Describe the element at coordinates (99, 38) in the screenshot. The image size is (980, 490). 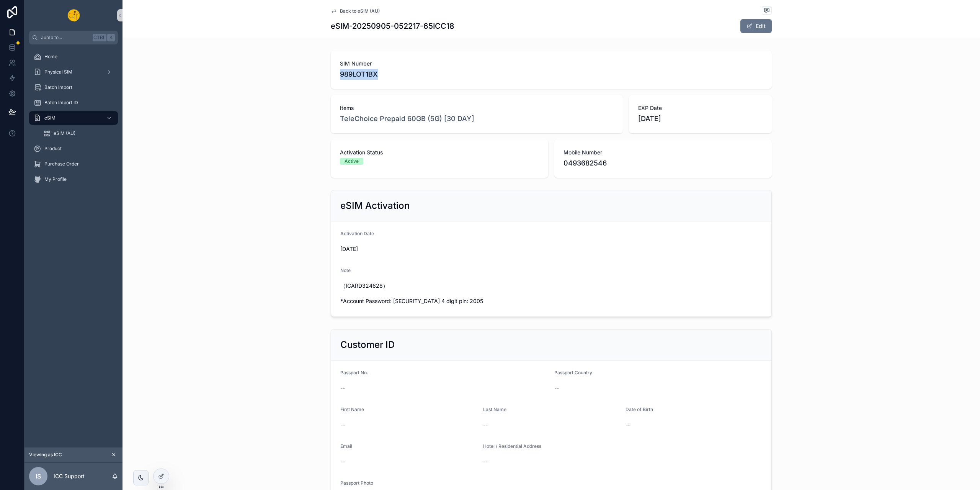
I see `span: Ctrl` at that location.